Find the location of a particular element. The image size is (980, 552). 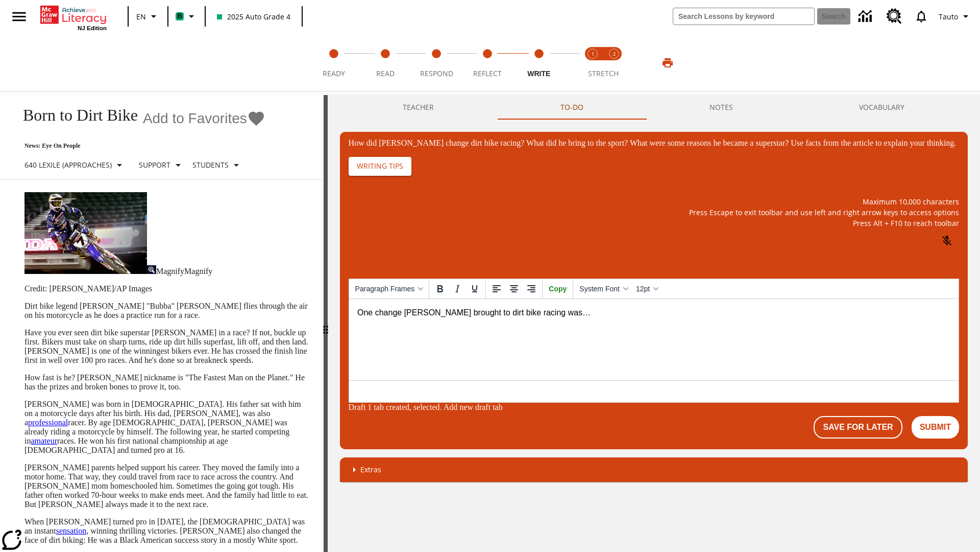

span: Copy is located at coordinates (558, 288).